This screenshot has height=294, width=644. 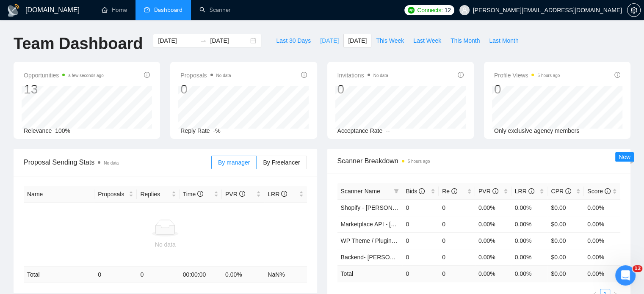 What do you see at coordinates (427, 41) in the screenshot?
I see `button: Last Week` at bounding box center [427, 41].